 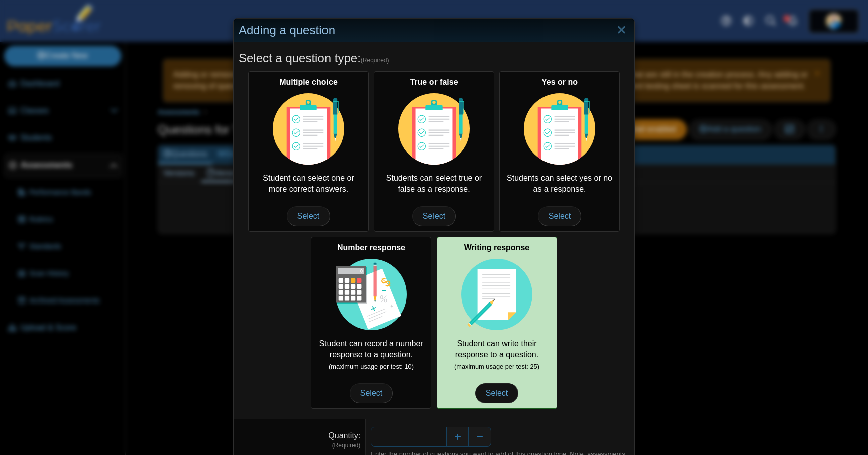 I want to click on label: Quantity, so click(x=344, y=436).